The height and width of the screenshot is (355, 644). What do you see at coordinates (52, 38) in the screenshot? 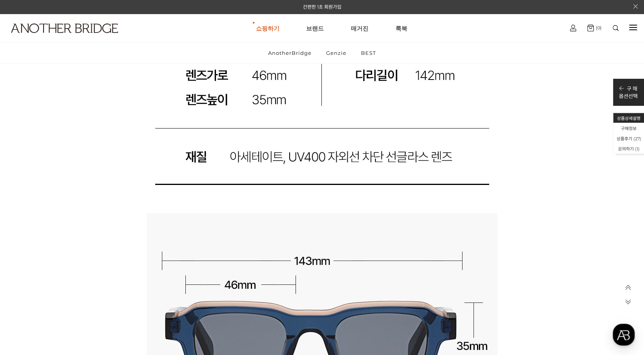
I see `a: logo` at bounding box center [52, 38].